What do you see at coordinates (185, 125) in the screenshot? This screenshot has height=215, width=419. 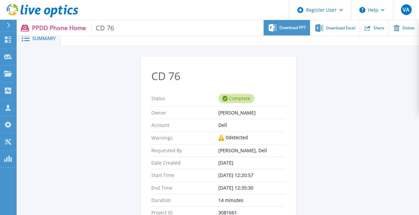 I see `p: Account` at bounding box center [185, 125].